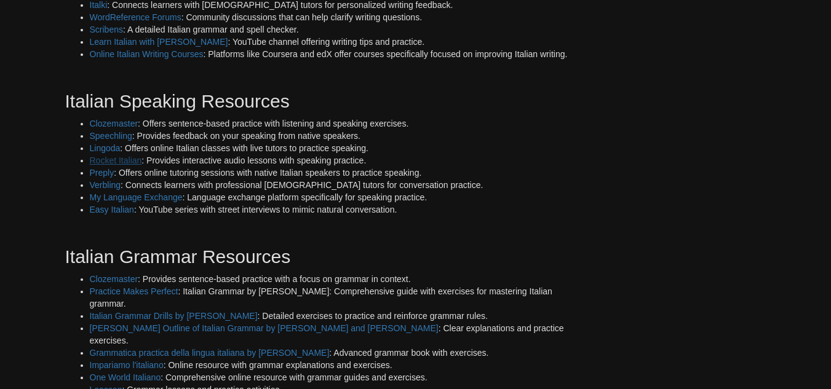 This screenshot has height=389, width=831. What do you see at coordinates (338, 353) in the screenshot?
I see `li: : Advanced grammar book with exercises.` at bounding box center [338, 353].